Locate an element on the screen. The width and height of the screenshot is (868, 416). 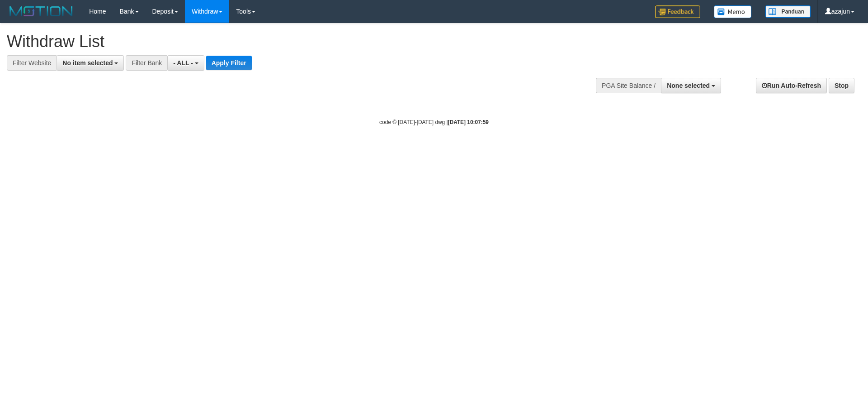
button: - ALL - is located at coordinates (185, 63).